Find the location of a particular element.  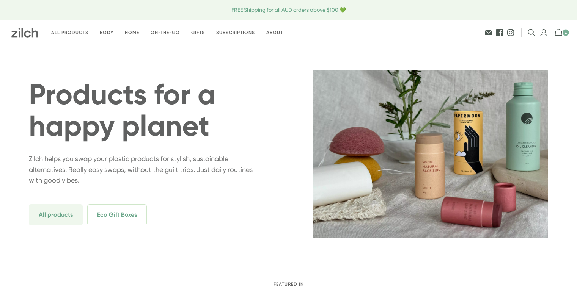

span: Eco Gift Boxes is located at coordinates (117, 215).